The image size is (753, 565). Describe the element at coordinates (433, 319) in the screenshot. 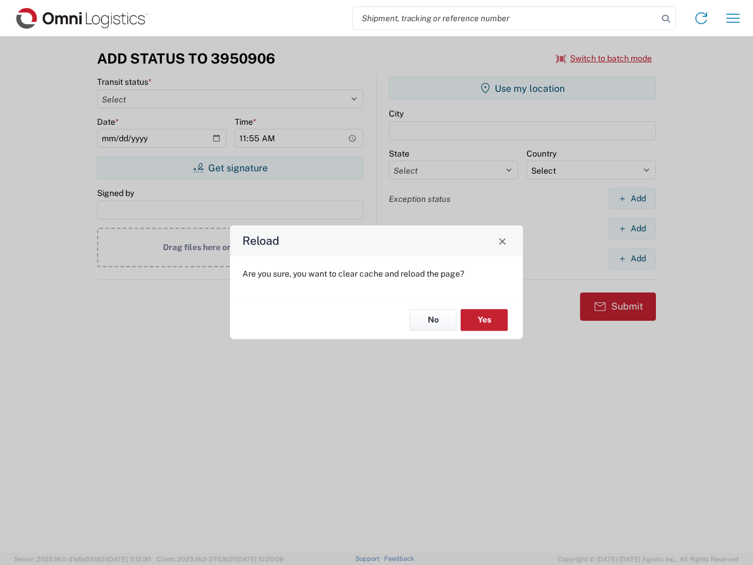

I see `button: No` at that location.